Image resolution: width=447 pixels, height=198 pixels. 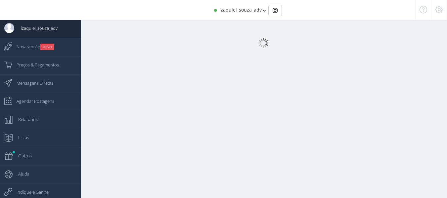 What do you see at coordinates (20, 138) in the screenshot?
I see `span: Listas` at bounding box center [20, 138].